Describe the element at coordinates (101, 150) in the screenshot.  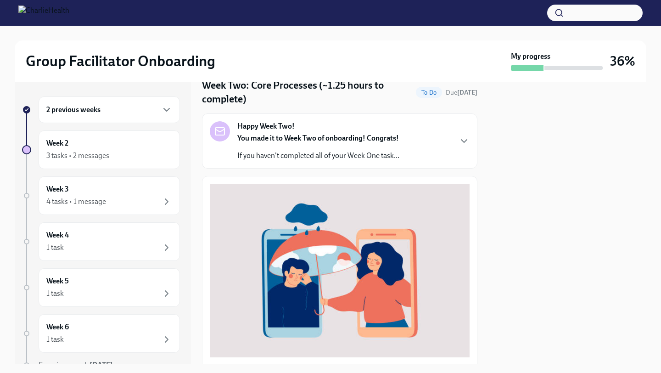
I see `a: Week 23 tasks • 2 messages` at that location.